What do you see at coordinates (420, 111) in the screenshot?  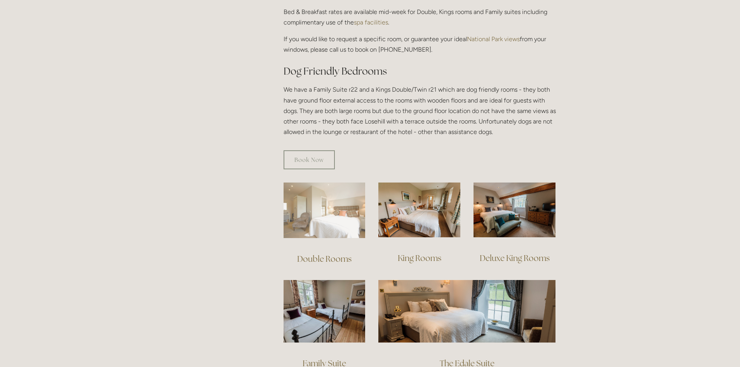 I see `p: We have a Family Suite r22 and a Kings Double/Twin r21 which are dog friendly rooms - they both h...` at bounding box center [420, 111].